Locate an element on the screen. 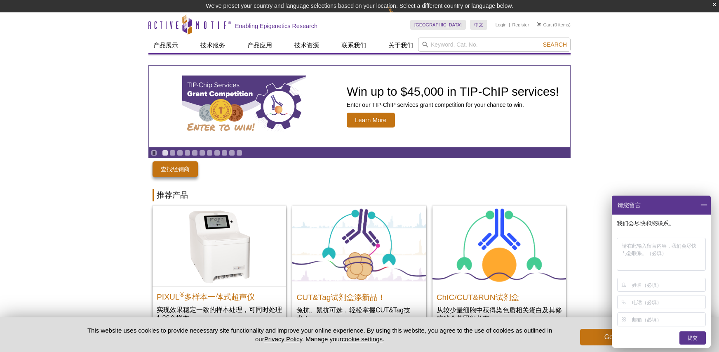 This screenshot has height=352, width=719. button: cookie settings is located at coordinates (362, 338).